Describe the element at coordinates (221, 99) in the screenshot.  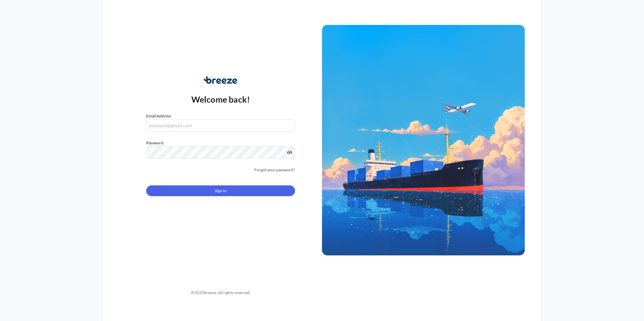
I see `p: Welcome back!` at that location.